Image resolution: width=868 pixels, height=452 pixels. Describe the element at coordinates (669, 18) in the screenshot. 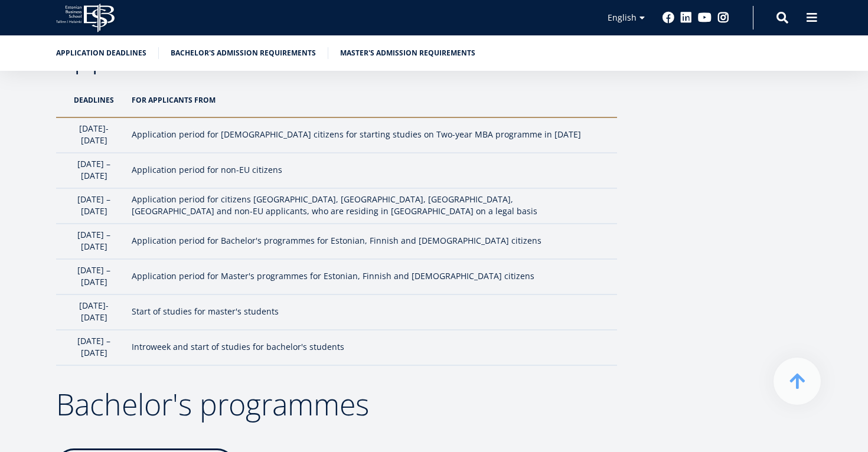

I see `a: Facebook` at that location.